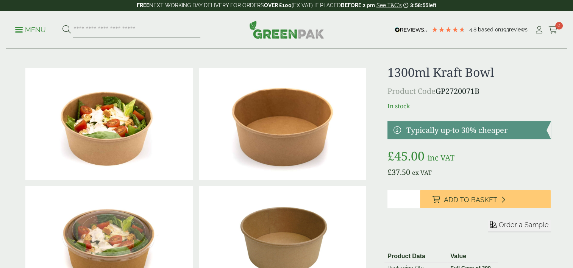 This screenshot has width=573, height=268. Describe the element at coordinates (449, 30) in the screenshot. I see `div: 4.8 Stars` at that location.